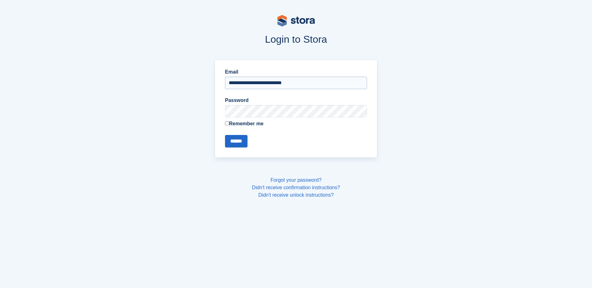  What do you see at coordinates (227, 123) in the screenshot?
I see `input: Remember me` at bounding box center [227, 123].